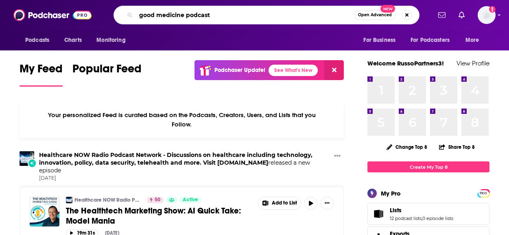  What do you see at coordinates (53, 15) in the screenshot?
I see `a: Podchaser - Follow, Share and Rate Podcasts` at bounding box center [53, 15].